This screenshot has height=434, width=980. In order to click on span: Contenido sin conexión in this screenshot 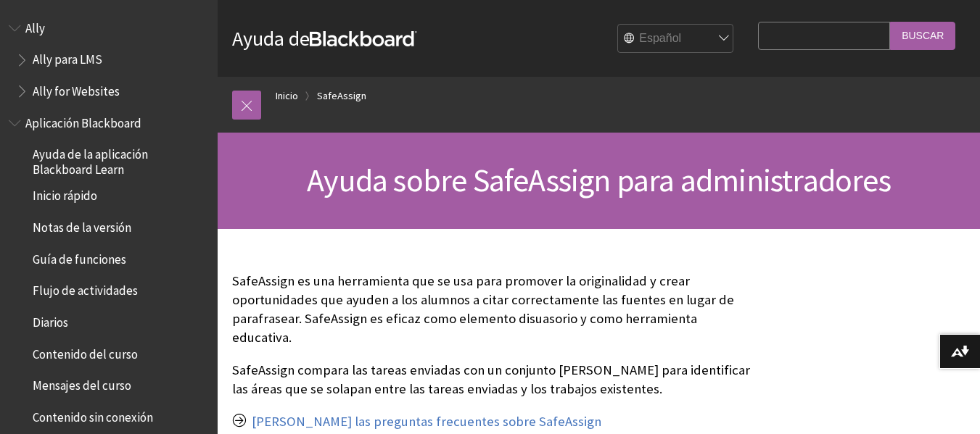, I will do `click(93, 415)`.